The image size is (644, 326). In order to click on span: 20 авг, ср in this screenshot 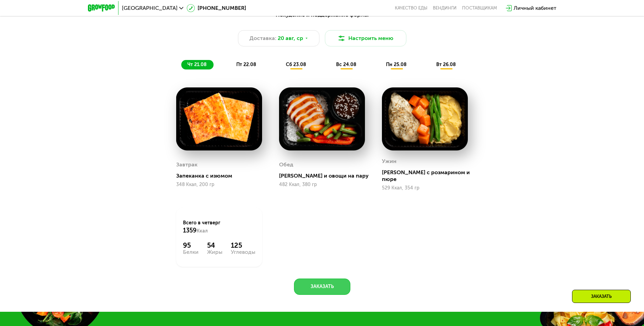, I will do `click(290, 38)`.